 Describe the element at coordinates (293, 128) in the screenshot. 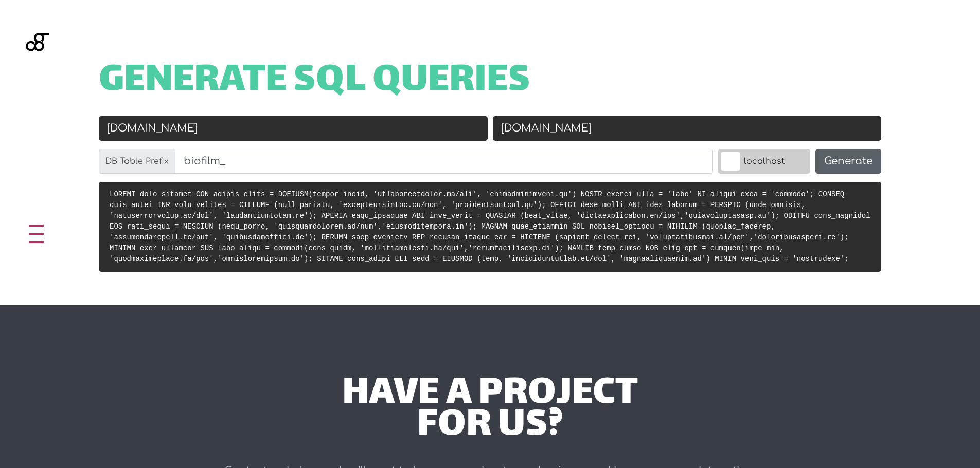

I see `input: Old URL` at that location.